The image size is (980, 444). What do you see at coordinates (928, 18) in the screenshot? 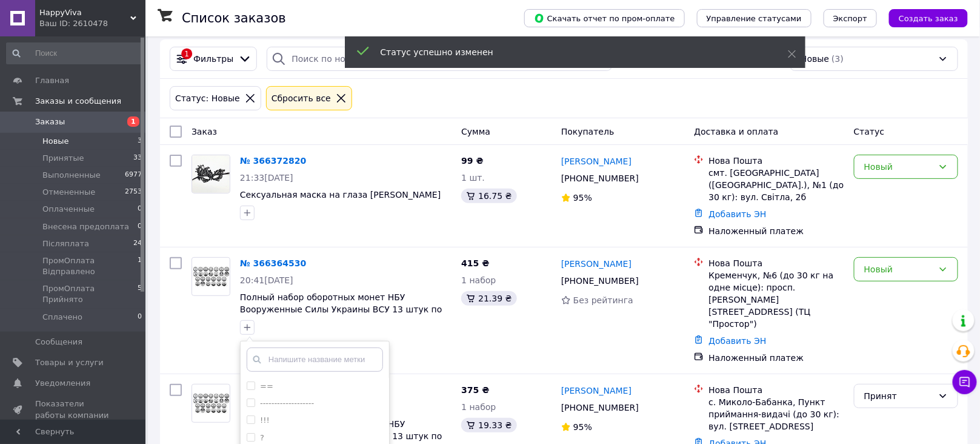
I see `button: Создать заказ` at bounding box center [928, 18].